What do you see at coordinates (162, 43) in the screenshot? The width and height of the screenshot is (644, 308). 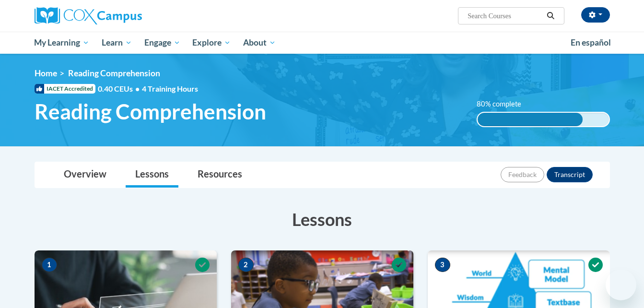 I see `span: Engage` at bounding box center [162, 43].